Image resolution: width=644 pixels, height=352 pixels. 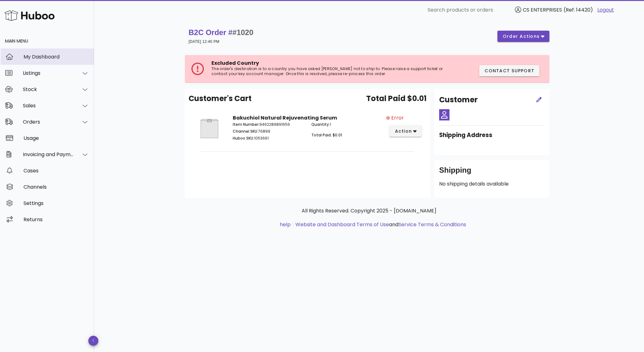 What do you see at coordinates (48, 73) in the screenshot?
I see `div: Listings` at bounding box center [48, 73].